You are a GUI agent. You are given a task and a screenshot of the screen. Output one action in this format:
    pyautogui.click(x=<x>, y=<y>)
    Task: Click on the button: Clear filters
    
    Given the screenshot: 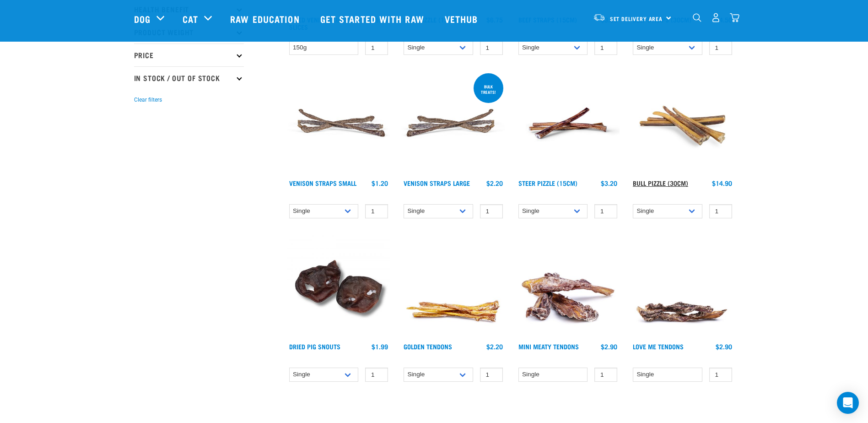 What is the action you would take?
    pyautogui.click(x=148, y=100)
    